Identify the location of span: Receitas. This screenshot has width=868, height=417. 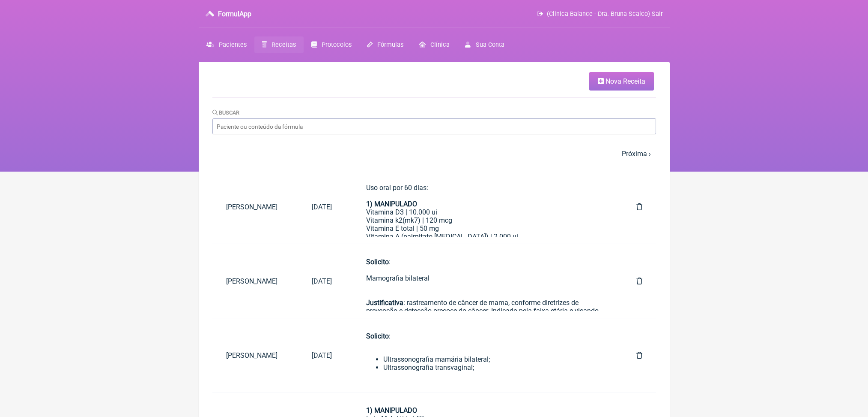
(283, 44).